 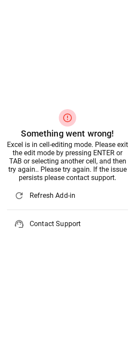 I want to click on span: error_outline, so click(x=67, y=118).